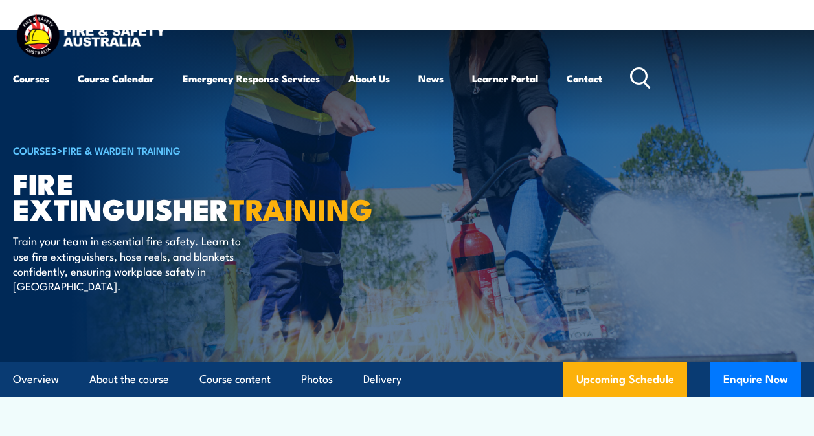  Describe the element at coordinates (31, 78) in the screenshot. I see `a: Courses` at that location.